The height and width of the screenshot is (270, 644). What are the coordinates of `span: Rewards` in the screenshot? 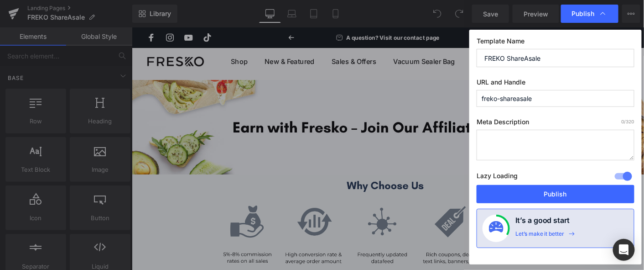 It's located at (42, 14).